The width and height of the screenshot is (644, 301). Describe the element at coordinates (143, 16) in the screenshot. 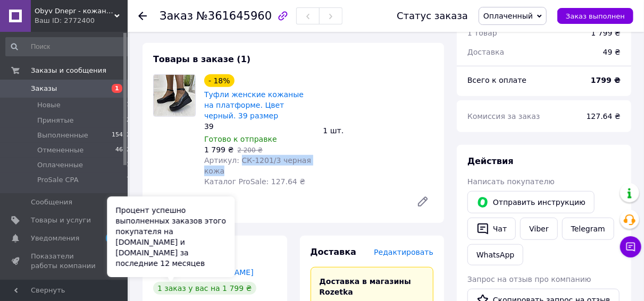

I see `div: Вернуться назад` at that location.